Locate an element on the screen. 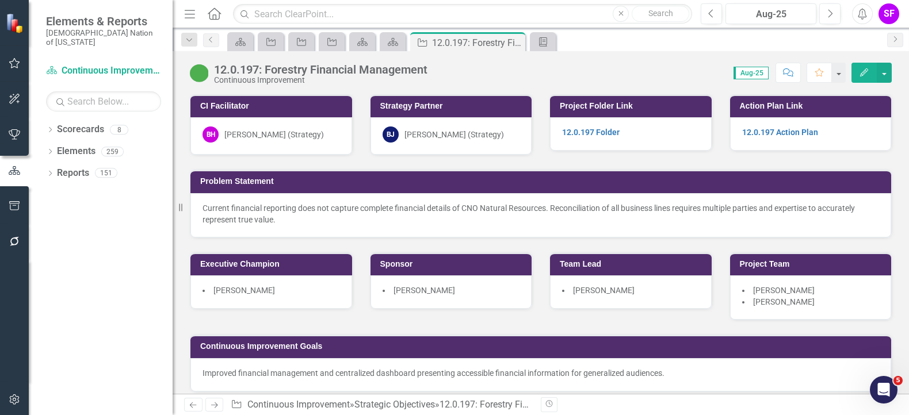 This screenshot has height=415, width=909. a: Scorecards is located at coordinates (81, 129).